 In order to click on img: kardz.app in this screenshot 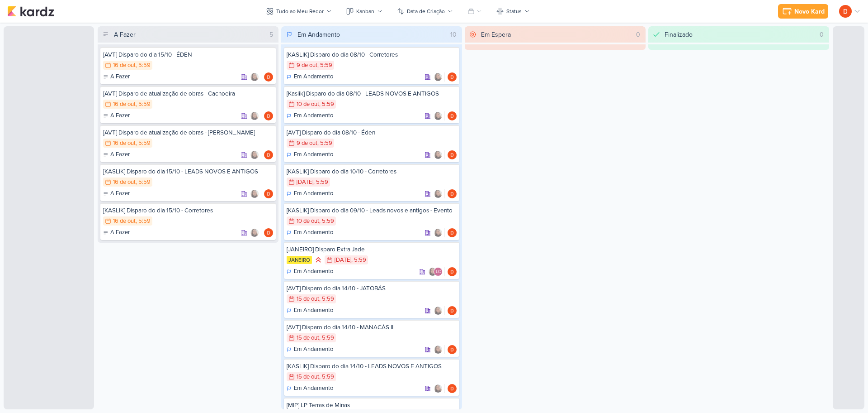, I will do `click(31, 12)`.